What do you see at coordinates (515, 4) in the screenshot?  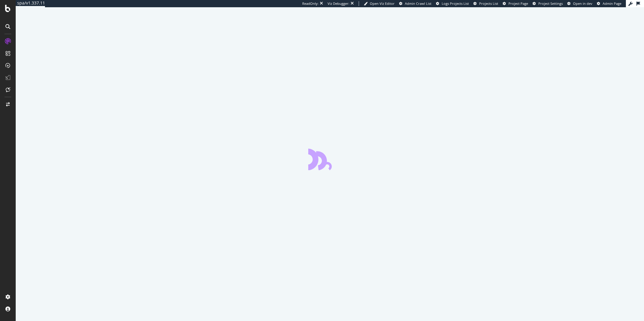 I see `a: Project Page` at bounding box center [515, 4].